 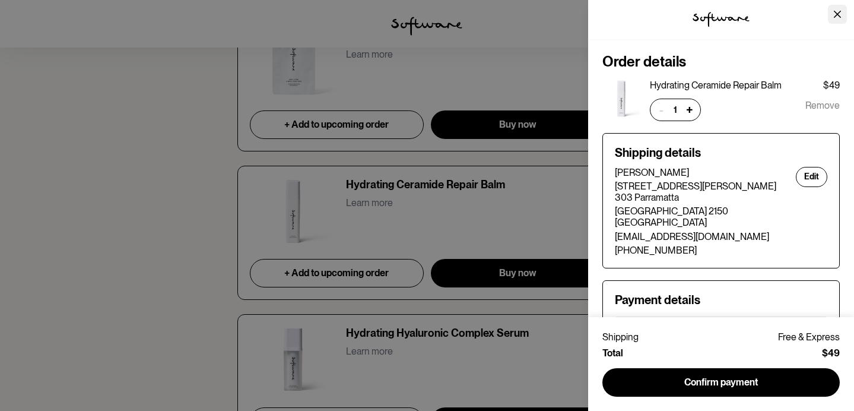 I want to click on p: Hydrating Ceramide Repair Balm, so click(x=716, y=85).